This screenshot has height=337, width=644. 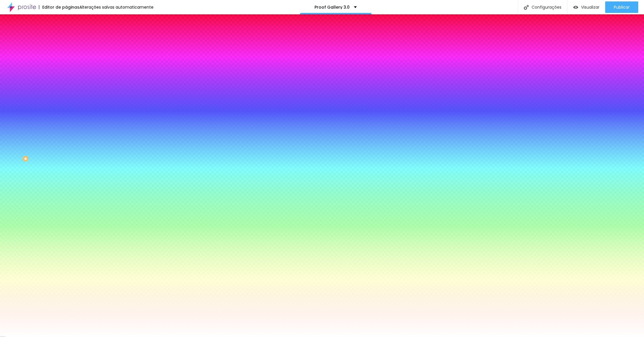 What do you see at coordinates (116, 7) in the screenshot?
I see `div: Alterações salvas automaticamente` at bounding box center [116, 7].